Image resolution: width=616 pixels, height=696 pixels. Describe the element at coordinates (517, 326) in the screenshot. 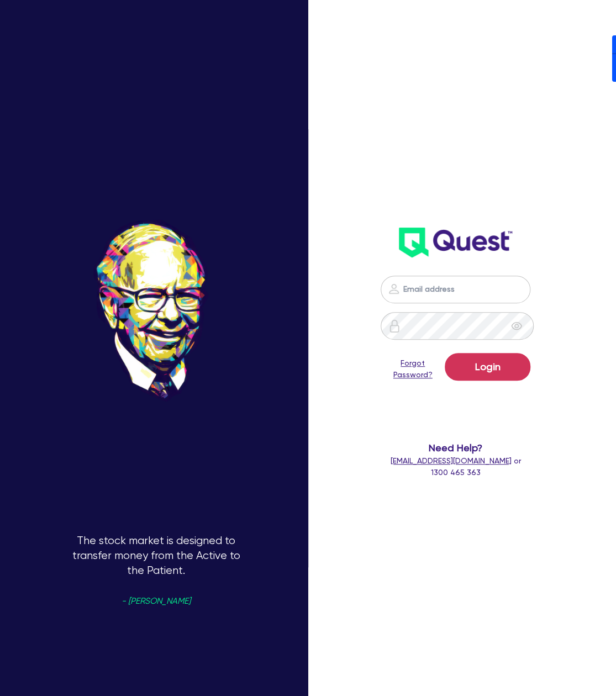

I see `span: eye` at that location.